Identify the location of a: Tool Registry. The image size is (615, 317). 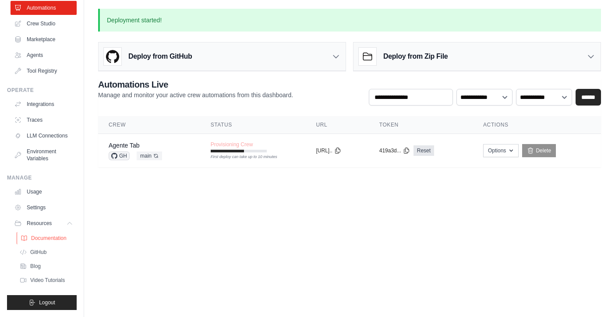
(43, 71).